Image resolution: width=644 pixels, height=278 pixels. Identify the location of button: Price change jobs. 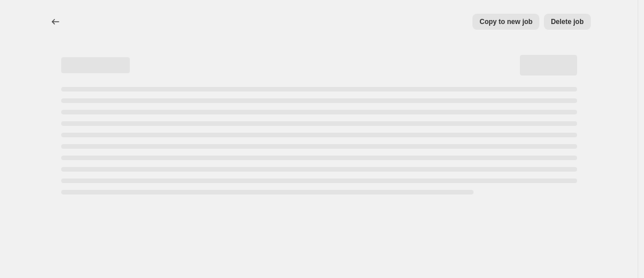
(55, 21).